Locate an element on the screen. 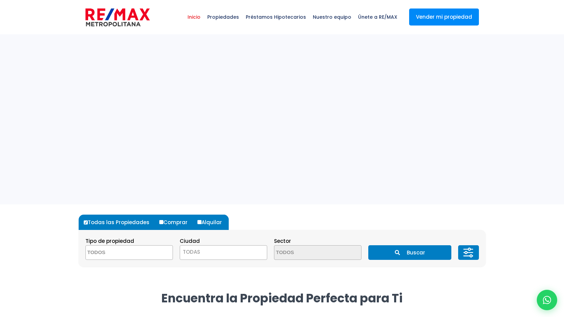 The image size is (564, 317). span: Ciudad is located at coordinates (189, 241).